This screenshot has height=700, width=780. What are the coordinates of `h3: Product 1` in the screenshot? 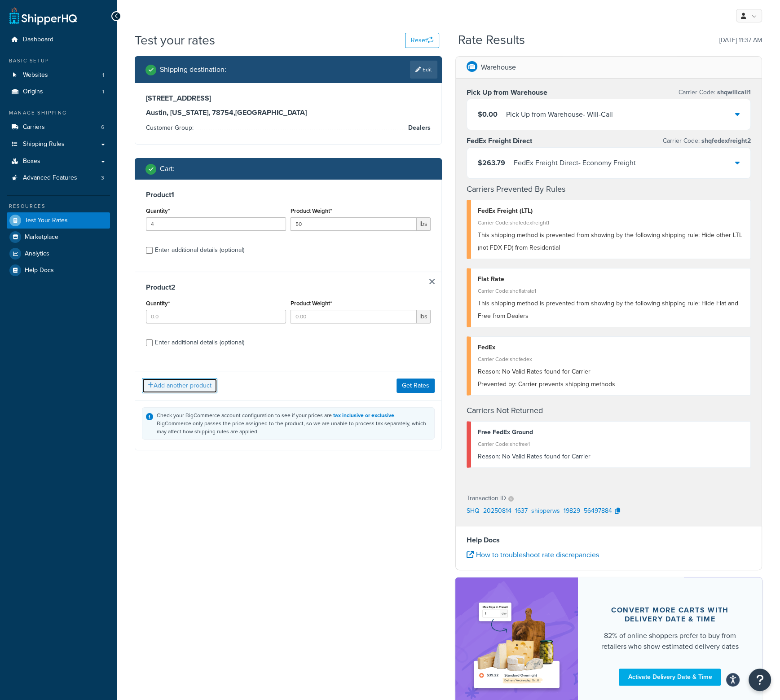 It's located at (289, 195).